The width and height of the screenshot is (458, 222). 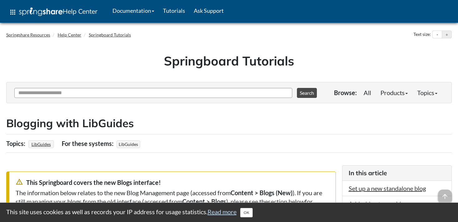 I want to click on a: Tutorials, so click(x=174, y=11).